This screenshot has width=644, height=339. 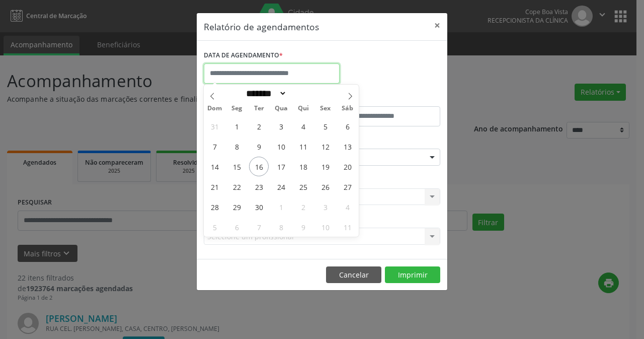 I want to click on span: Setembro 18, 2025, so click(x=303, y=166).